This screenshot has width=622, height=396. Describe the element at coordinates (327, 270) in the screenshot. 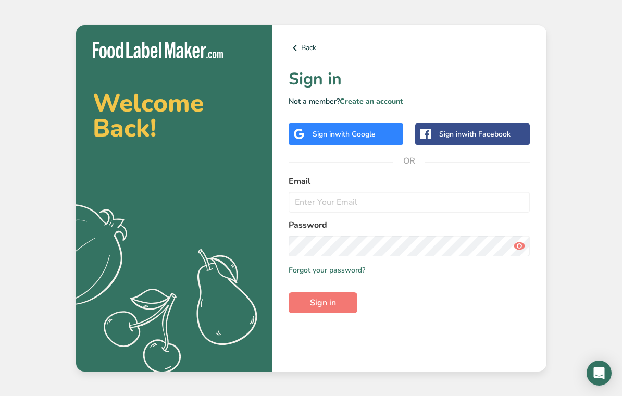

I see `a: Forgot your password?` at that location.